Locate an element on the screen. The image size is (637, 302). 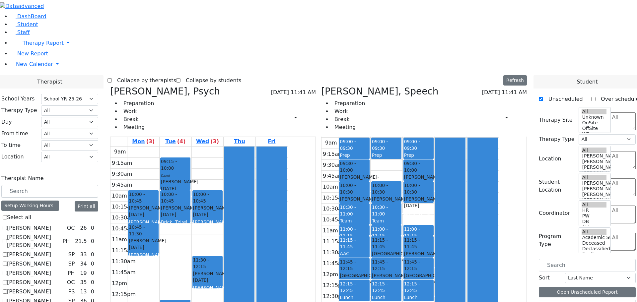
div: SP is located at coordinates (72, 255).